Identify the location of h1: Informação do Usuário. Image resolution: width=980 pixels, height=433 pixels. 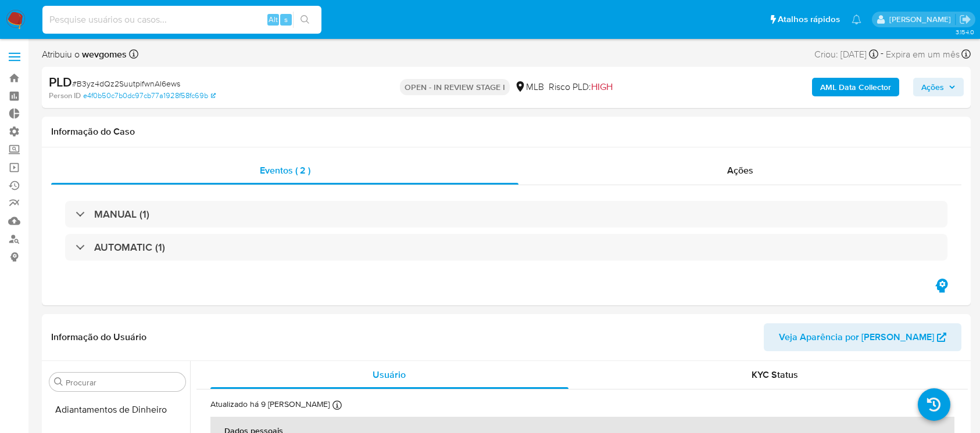
(99, 337).